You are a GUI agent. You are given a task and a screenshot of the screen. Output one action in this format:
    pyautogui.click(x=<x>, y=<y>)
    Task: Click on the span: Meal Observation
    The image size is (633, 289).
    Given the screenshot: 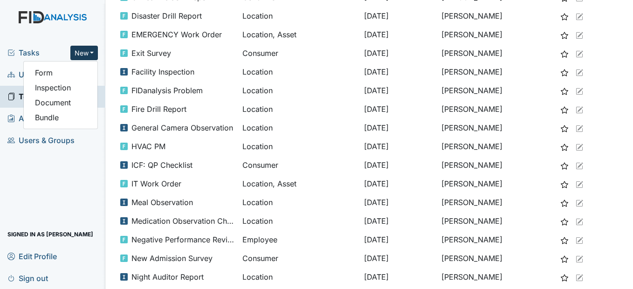 What is the action you would take?
    pyautogui.click(x=162, y=202)
    